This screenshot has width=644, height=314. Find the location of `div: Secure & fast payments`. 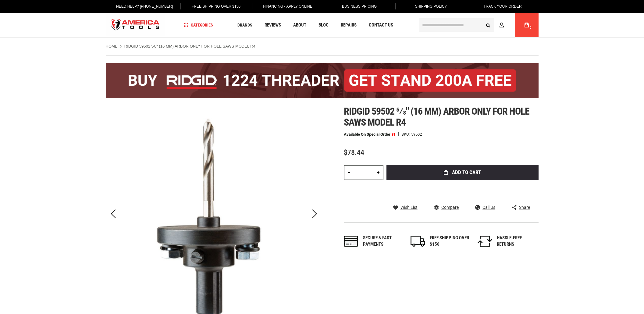

div: Secure & fast payments is located at coordinates (383, 241).